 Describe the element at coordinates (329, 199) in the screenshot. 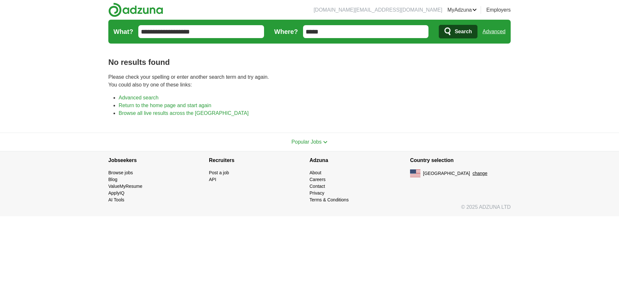

I see `a: Terms & Conditions` at that location.